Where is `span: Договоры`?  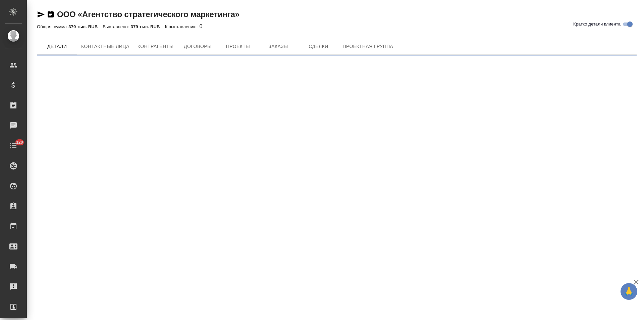
span: Договоры is located at coordinates (198, 46).